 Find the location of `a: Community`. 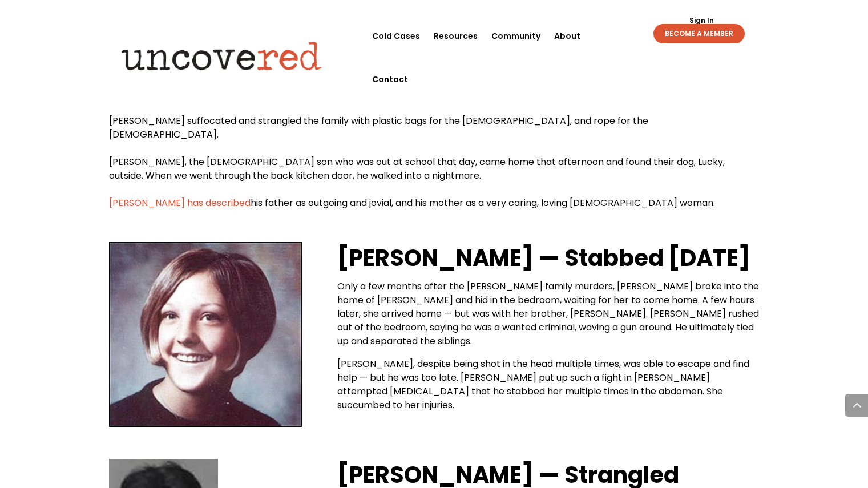

a: Community is located at coordinates (516, 36).